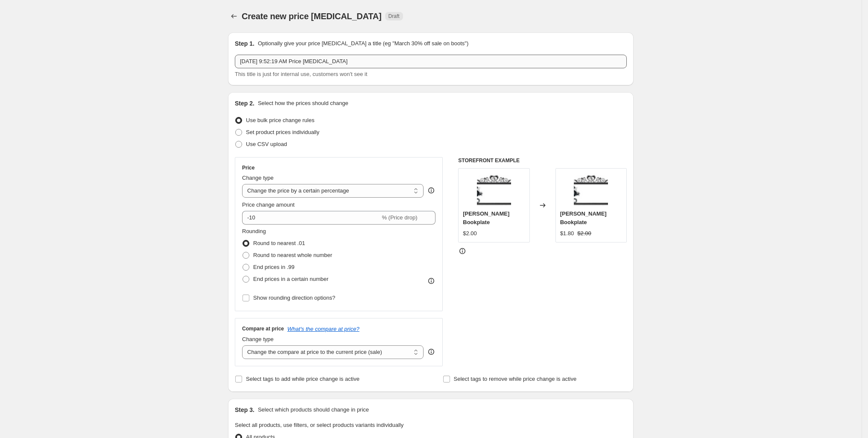  I want to click on span: Draft, so click(394, 16).